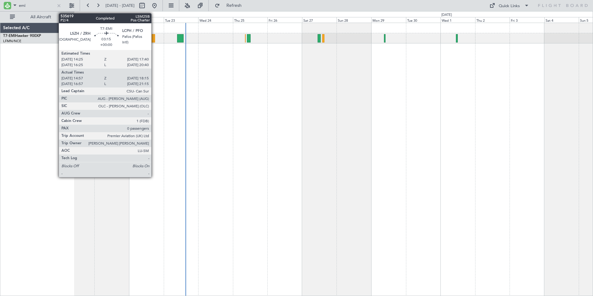  Describe the element at coordinates (509, 6) in the screenshot. I see `div: Quick Links` at that location.